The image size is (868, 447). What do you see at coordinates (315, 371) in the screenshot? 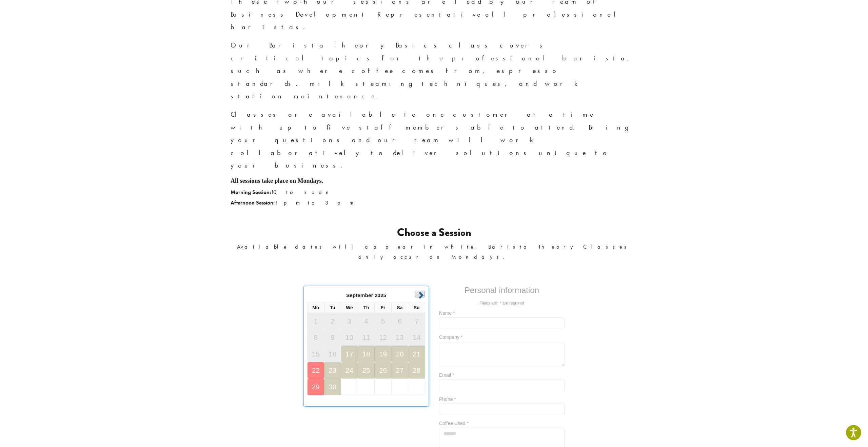
I see `a: 22` at bounding box center [315, 371].